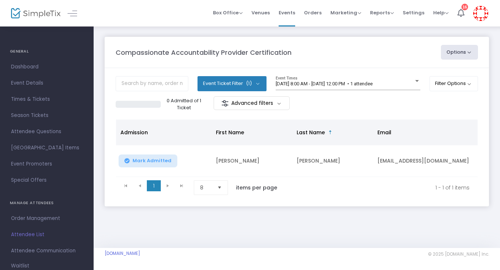 The height and width of the screenshot is (270, 500). What do you see at coordinates (257, 187) in the screenshot?
I see `label: items per page` at bounding box center [257, 187].